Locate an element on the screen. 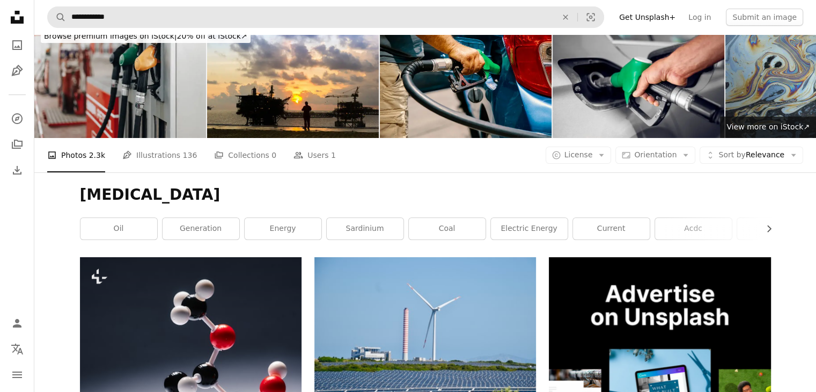  a: power is located at coordinates (775, 229).